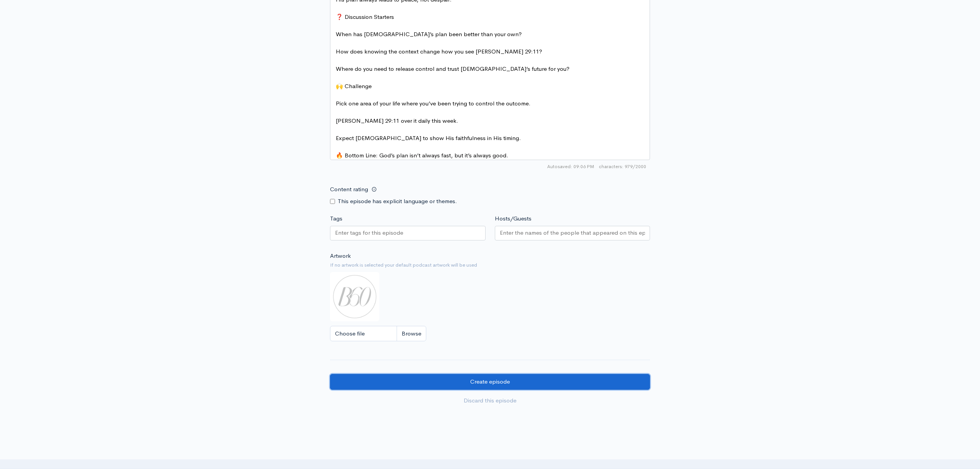  Describe the element at coordinates (422, 155) in the screenshot. I see `span: 🔥 Bottom Line: God’s plan isn’t always fast, but it’s always good.` at that location.